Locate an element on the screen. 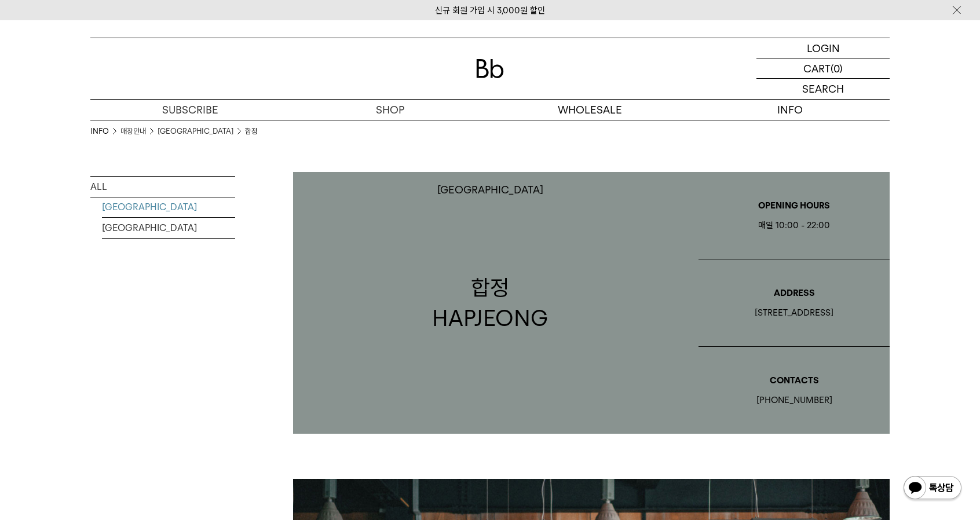 The image size is (980, 520). p: OPENING HOURS is located at coordinates (794, 206).